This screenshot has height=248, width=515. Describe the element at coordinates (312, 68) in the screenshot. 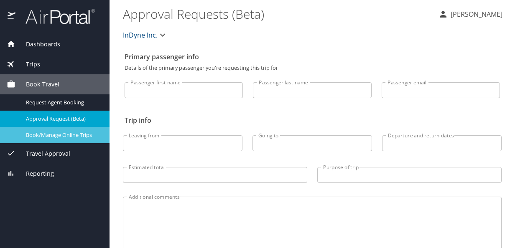

I see `p: Details of the primary passenger you're requesting this trip for` at that location.